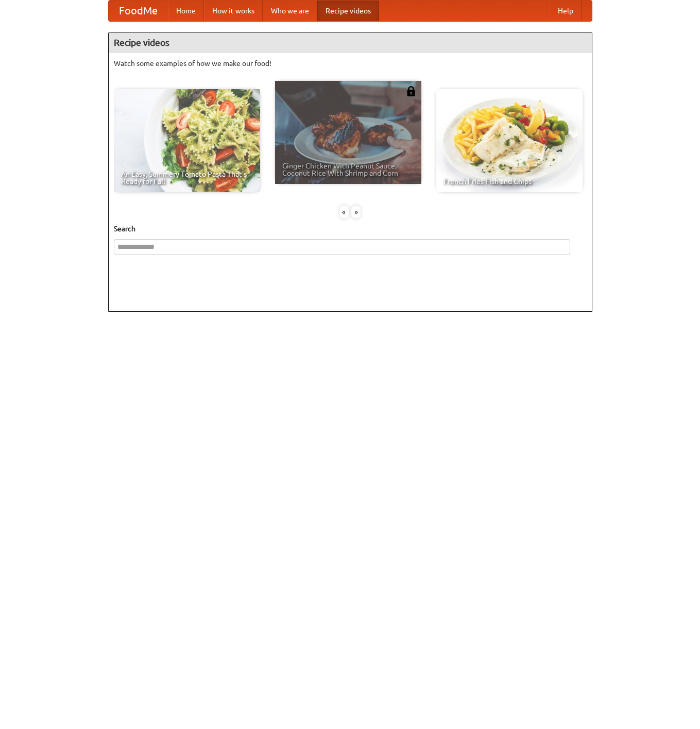 This screenshot has width=700, height=729. I want to click on h5: Search, so click(350, 228).